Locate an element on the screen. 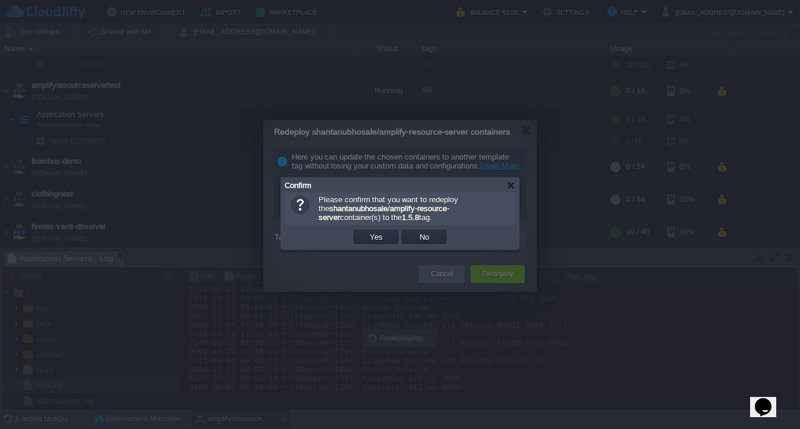  span: Please confirm that you want to redeploy the container(s) to the tag. is located at coordinates (388, 208).